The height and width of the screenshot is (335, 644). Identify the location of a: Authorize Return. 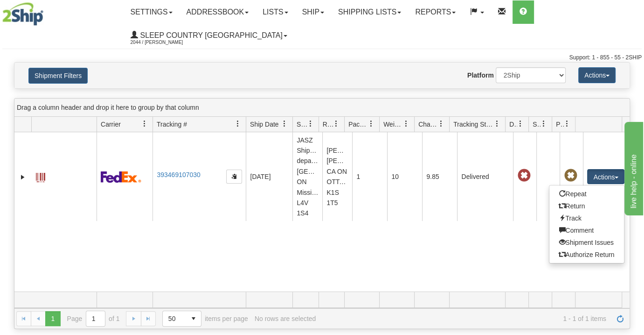
(586, 255).